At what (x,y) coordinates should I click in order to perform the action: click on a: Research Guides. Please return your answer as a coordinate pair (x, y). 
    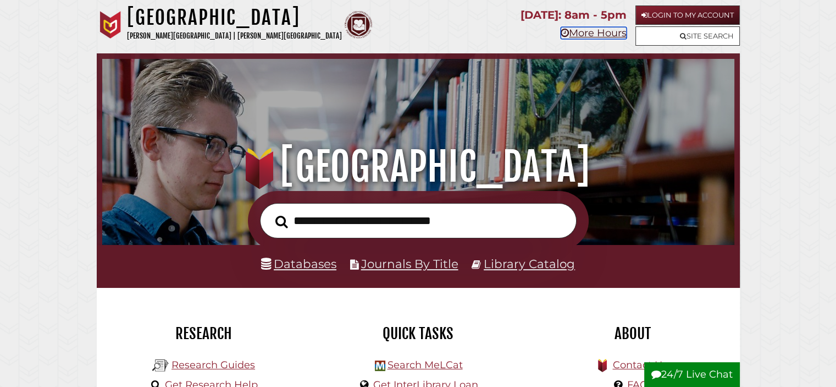
    Looking at the image, I should click on (213, 365).